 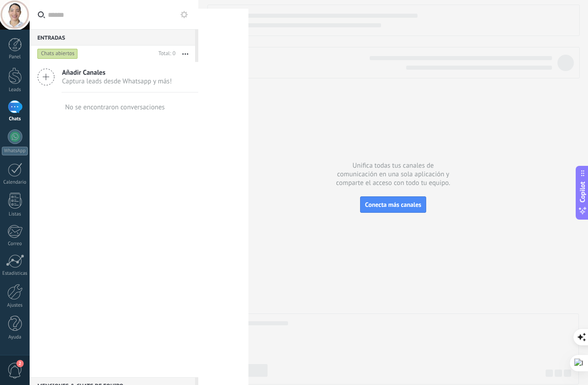 I want to click on div: Leads, so click(x=15, y=90).